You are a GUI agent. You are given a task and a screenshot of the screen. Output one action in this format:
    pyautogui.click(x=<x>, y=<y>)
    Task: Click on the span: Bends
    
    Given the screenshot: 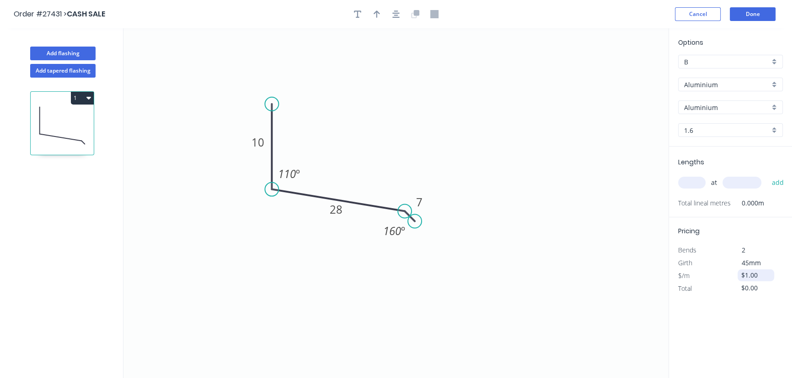 What is the action you would take?
    pyautogui.click(x=687, y=250)
    